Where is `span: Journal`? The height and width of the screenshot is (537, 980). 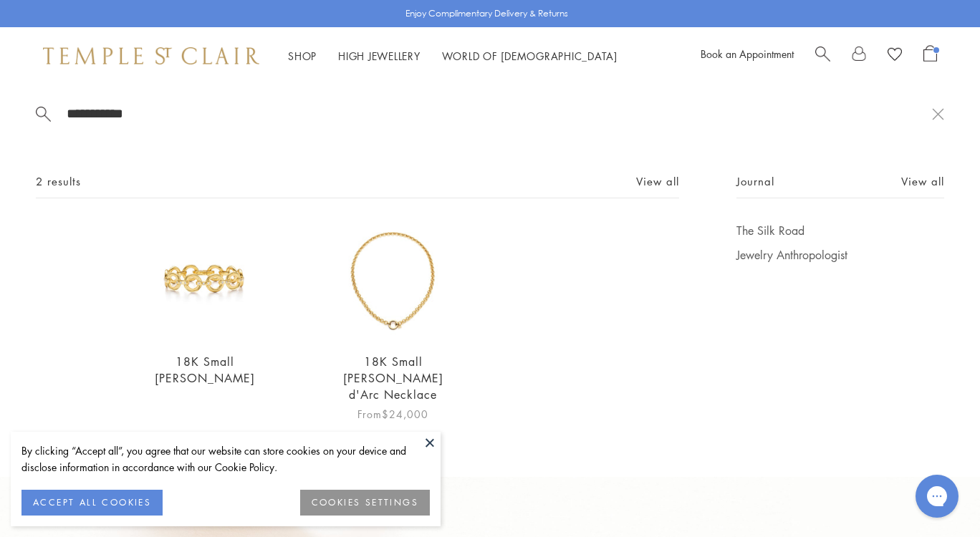
span: Journal is located at coordinates (756, 181).